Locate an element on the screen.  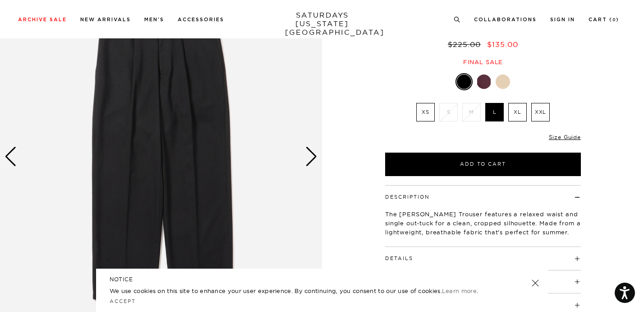
p: We use cookies on this site to enhance your user experience. By continuing, you consent to our us... is located at coordinates (306, 291).